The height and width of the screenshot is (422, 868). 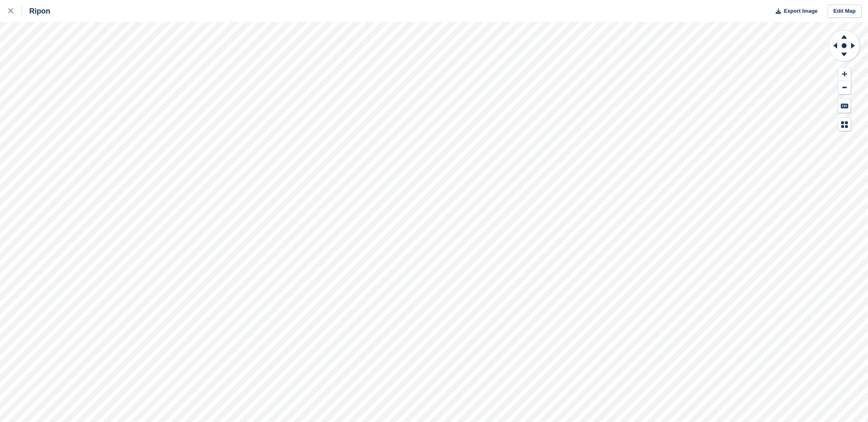 What do you see at coordinates (844, 124) in the screenshot?
I see `button: Map Legend` at bounding box center [844, 124].